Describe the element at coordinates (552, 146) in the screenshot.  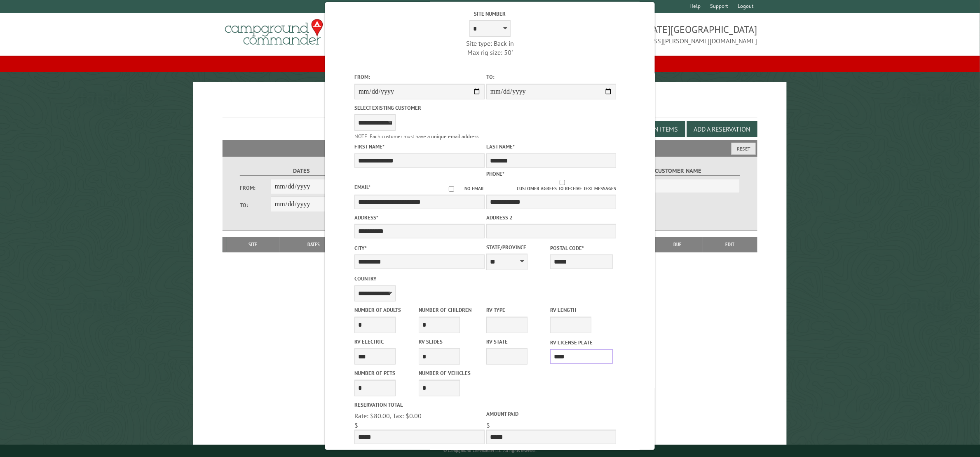
I see `label: Last Name` at that location.